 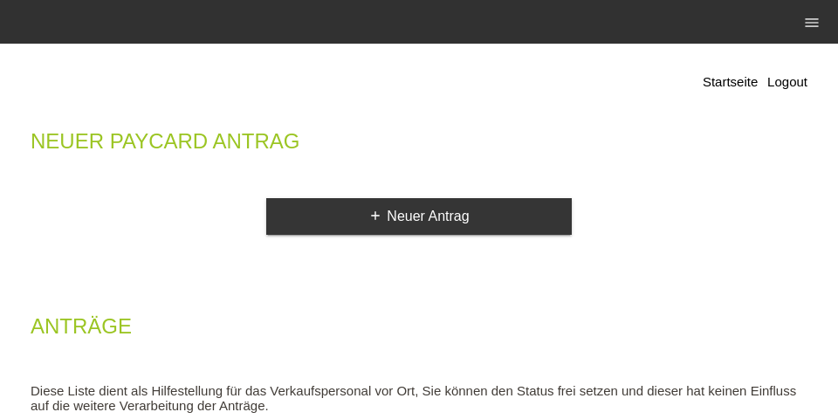 I want to click on h2: Neuer Paycard Antrag, so click(x=419, y=146).